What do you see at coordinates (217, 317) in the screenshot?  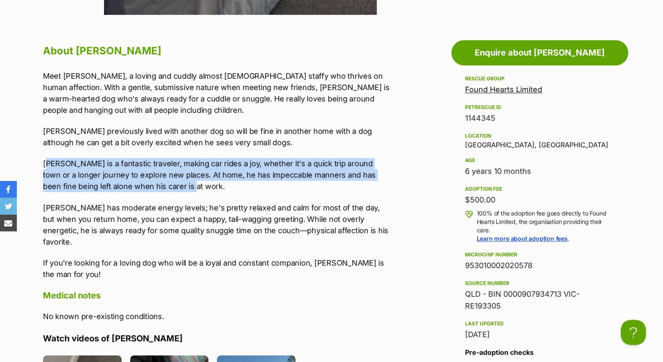 I see `p: No known pre-existing conditions.` at bounding box center [217, 317].